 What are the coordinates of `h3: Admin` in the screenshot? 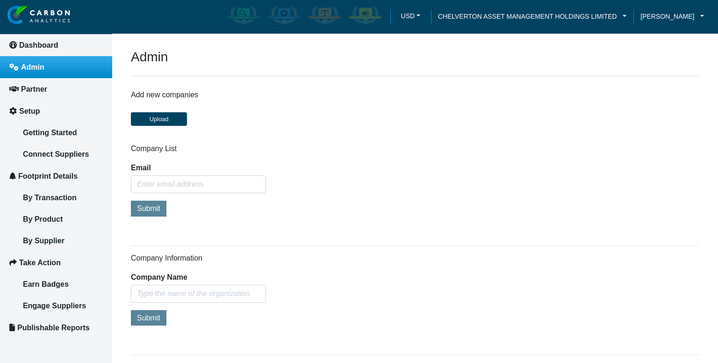 It's located at (415, 57).